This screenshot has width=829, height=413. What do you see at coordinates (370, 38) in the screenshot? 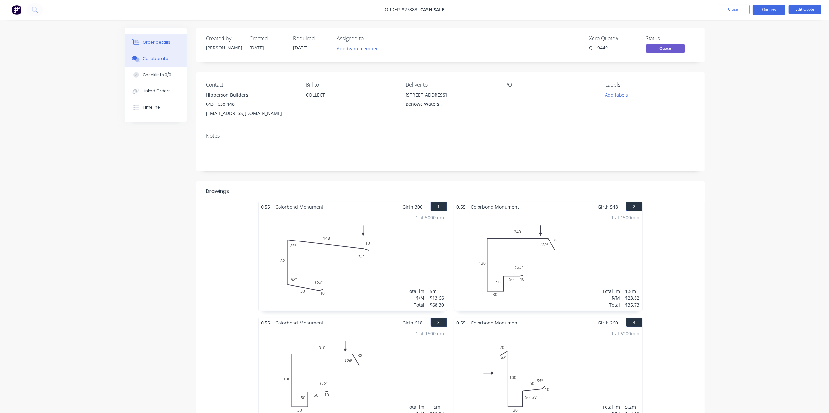
I see `div: Assigned to` at bounding box center [370, 38].